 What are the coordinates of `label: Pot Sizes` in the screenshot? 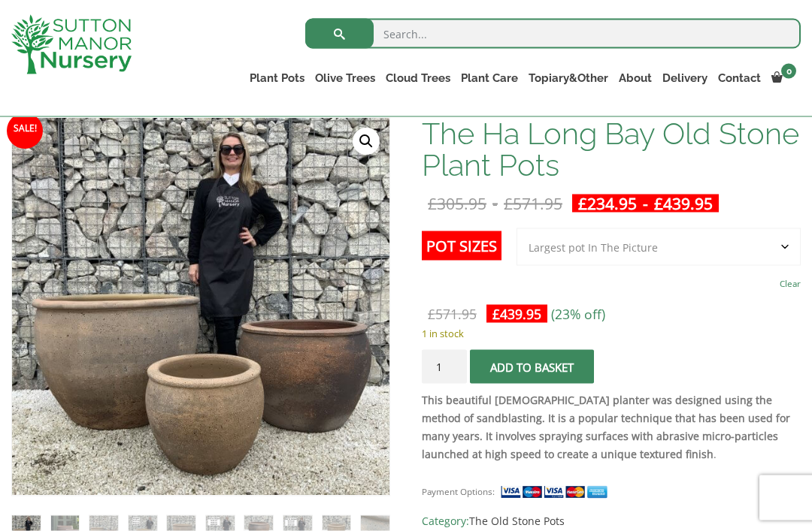 It's located at (462, 246).